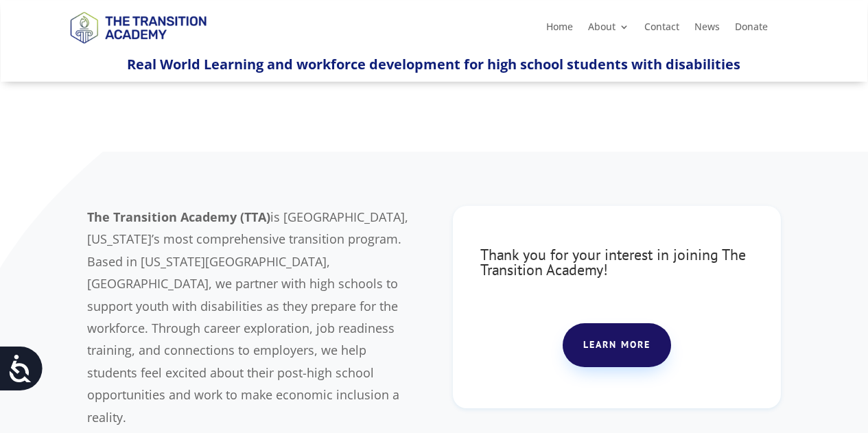 This screenshot has width=868, height=433. I want to click on a: Home, so click(559, 30).